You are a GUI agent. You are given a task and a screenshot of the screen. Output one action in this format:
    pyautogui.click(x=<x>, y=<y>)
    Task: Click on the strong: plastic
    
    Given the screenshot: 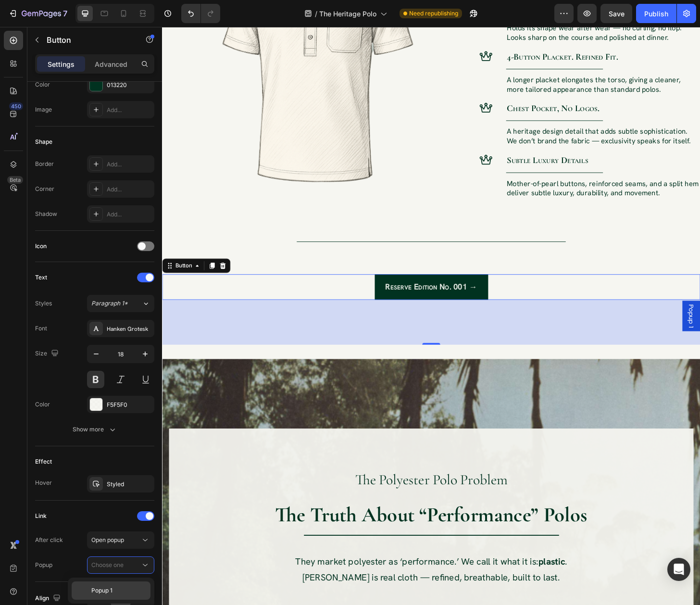 What is the action you would take?
    pyautogui.click(x=417, y=573)
    